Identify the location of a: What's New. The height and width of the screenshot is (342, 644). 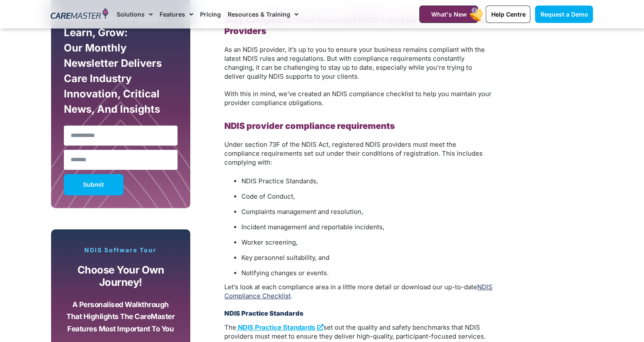
(449, 14).